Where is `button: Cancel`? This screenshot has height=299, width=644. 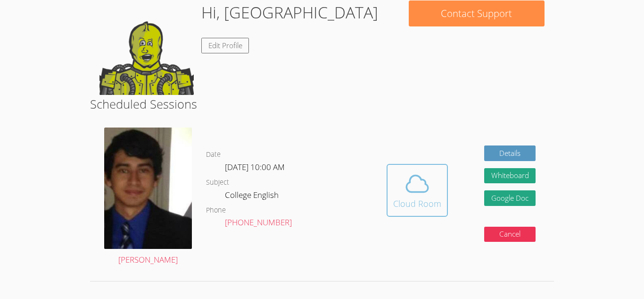
button: Cancel is located at coordinates (510, 234).